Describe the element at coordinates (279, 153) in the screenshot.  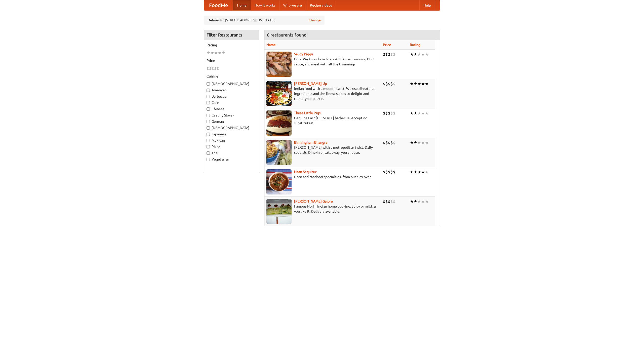
I see `img: bhangra.jpg` at that location.